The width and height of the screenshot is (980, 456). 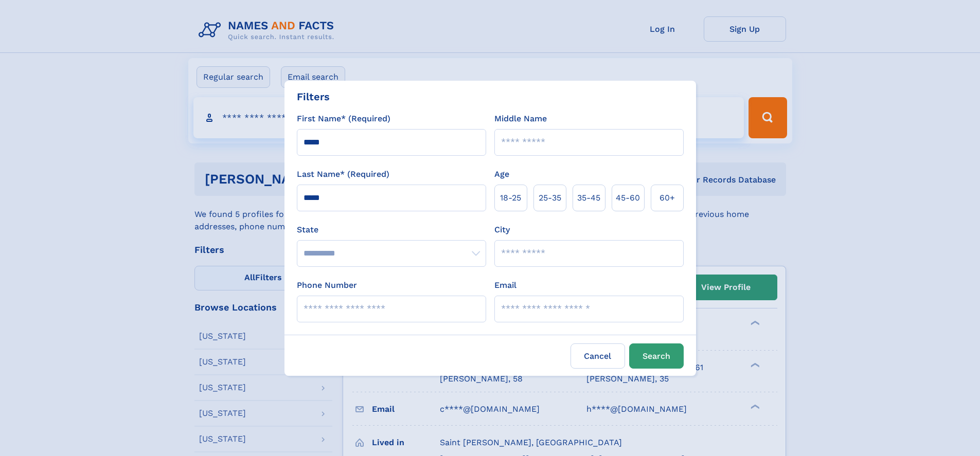 I want to click on label: Email, so click(x=505, y=286).